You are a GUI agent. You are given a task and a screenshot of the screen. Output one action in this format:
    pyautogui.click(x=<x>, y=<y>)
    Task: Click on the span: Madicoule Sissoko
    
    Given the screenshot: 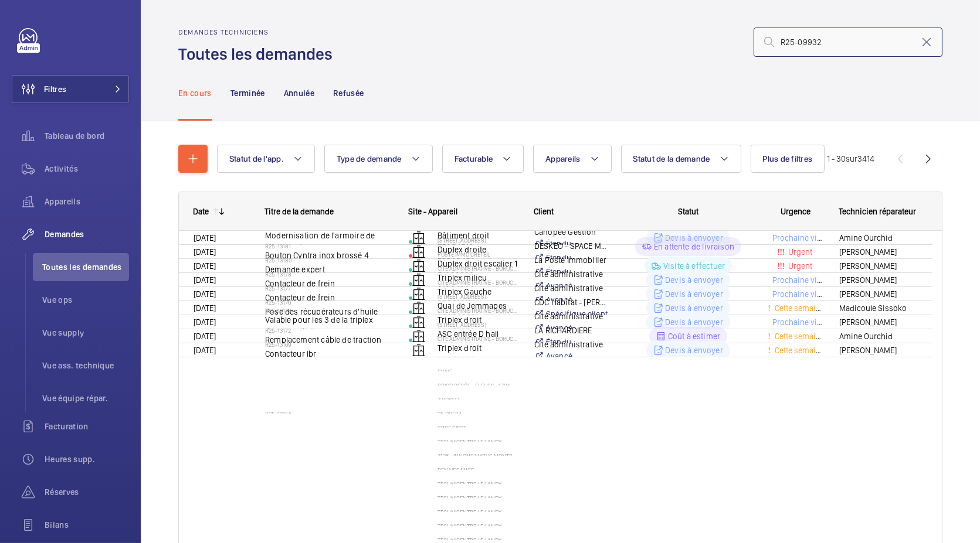 What is the action you would take?
    pyautogui.click(x=878, y=309)
    